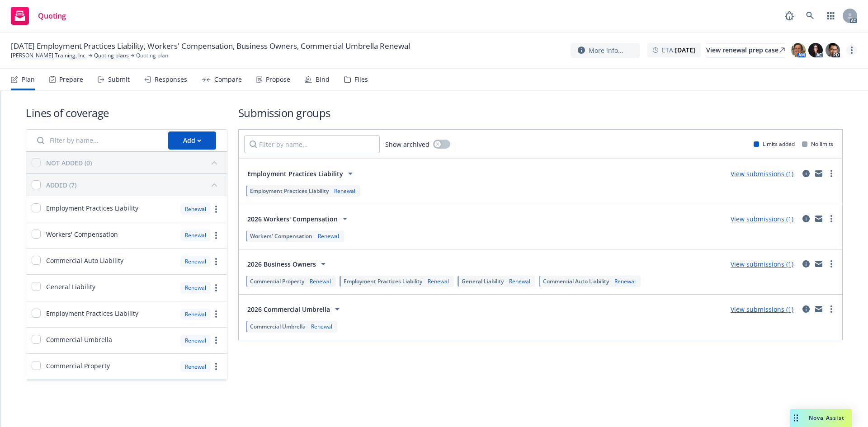 The image size is (868, 427). What do you see at coordinates (288, 264) in the screenshot?
I see `button: 2026 Business Owners` at bounding box center [288, 264].